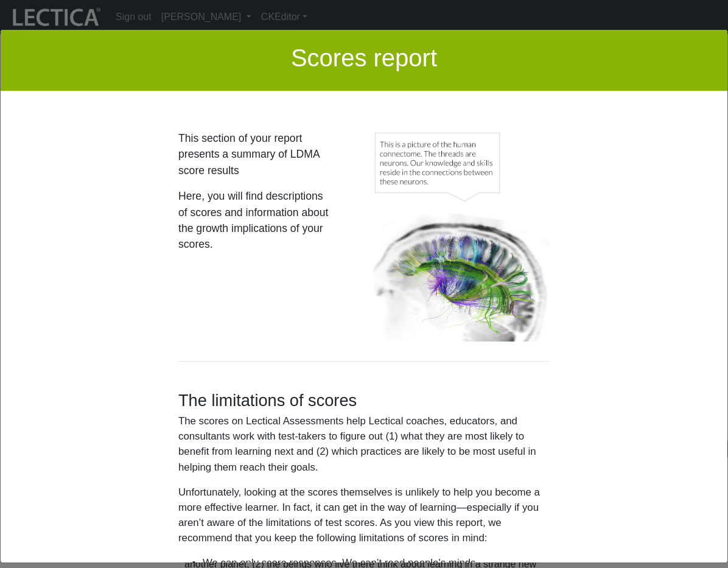 This screenshot has width=728, height=568. I want to click on p: This section of your report presents a summary of LDMA score results, so click(256, 154).